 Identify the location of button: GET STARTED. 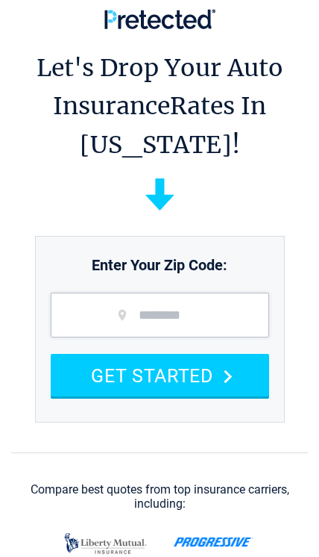
(160, 375).